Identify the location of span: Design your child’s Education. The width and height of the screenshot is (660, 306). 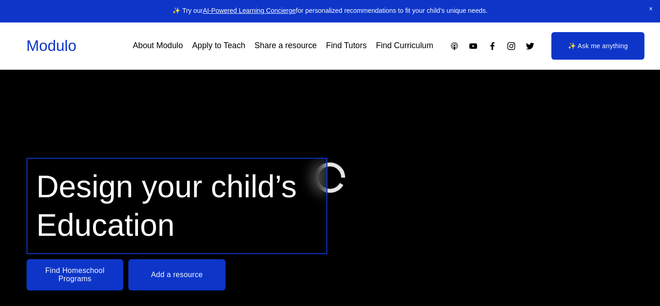
(170, 205).